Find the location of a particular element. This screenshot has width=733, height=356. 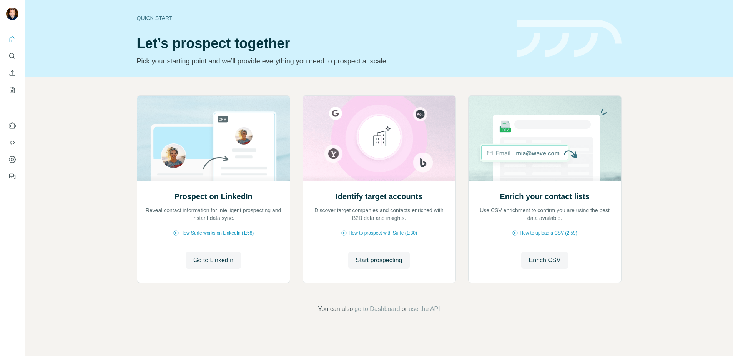

button: Search is located at coordinates (12, 56).